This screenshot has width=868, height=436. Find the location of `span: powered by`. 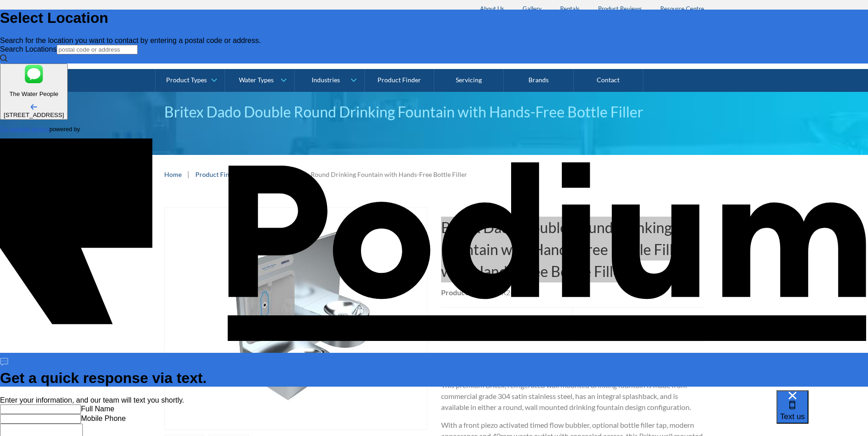

span: powered by is located at coordinates (64, 129).